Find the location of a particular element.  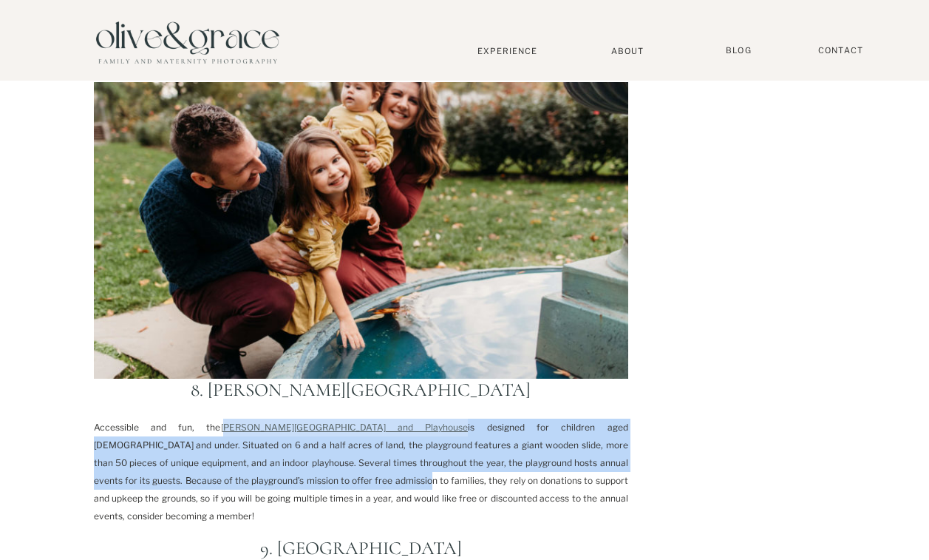

nav: Experience is located at coordinates (508, 51).